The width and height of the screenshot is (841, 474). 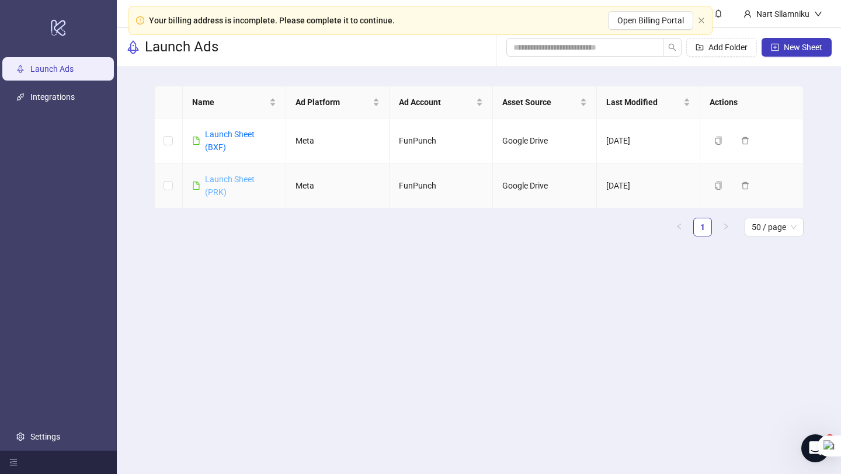 I want to click on span: Ad Account, so click(x=436, y=102).